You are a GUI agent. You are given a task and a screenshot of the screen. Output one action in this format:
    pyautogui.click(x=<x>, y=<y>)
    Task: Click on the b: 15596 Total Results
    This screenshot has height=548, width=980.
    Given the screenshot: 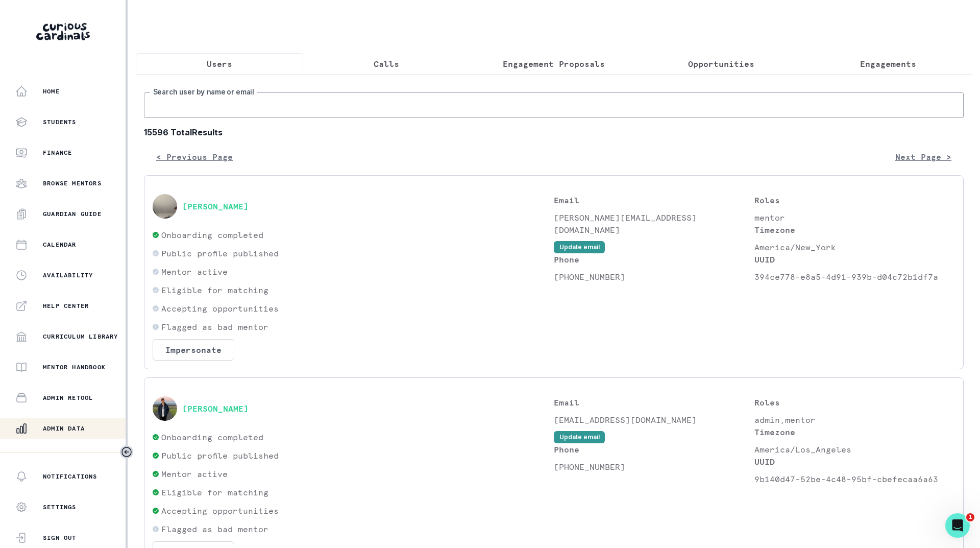 What is the action you would take?
    pyautogui.click(x=554, y=132)
    